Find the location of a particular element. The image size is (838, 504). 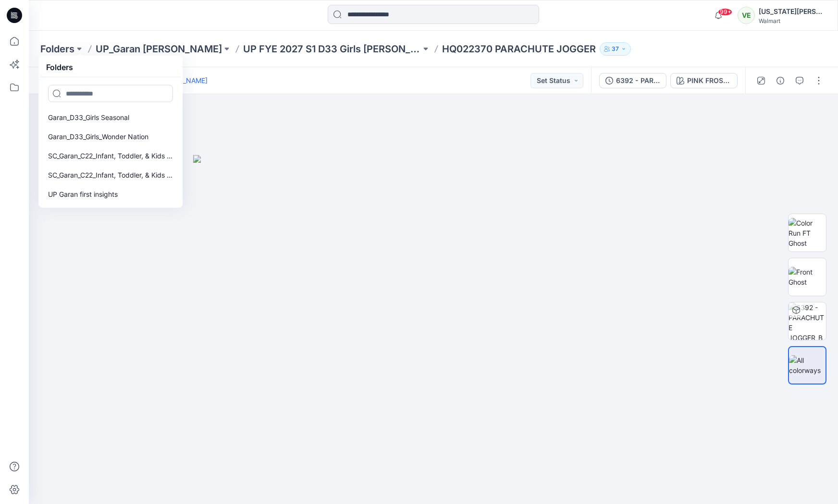

a: Garan_D33_Girls Seasonal is located at coordinates (110, 118).